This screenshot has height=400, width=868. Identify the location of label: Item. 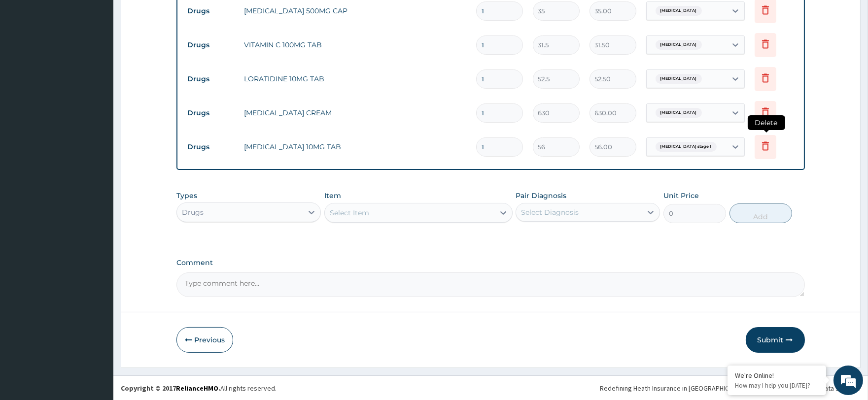
(333, 195).